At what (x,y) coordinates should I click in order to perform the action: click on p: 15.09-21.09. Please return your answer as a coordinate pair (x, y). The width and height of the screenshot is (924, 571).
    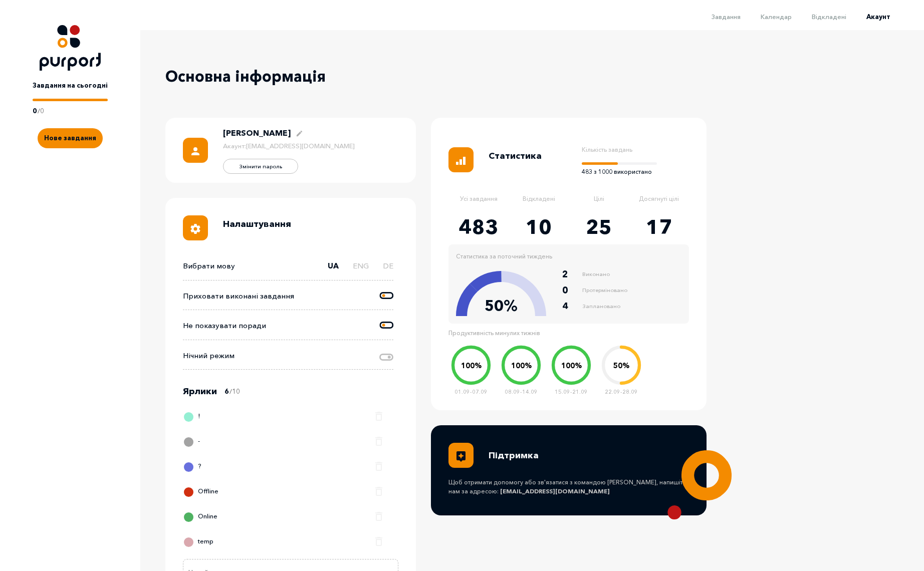
    Looking at the image, I should click on (571, 391).